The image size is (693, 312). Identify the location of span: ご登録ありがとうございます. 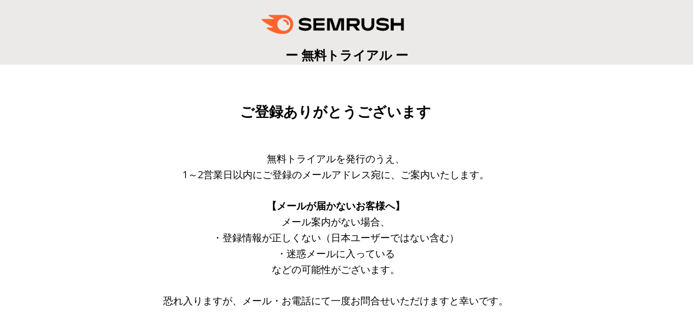
(335, 112).